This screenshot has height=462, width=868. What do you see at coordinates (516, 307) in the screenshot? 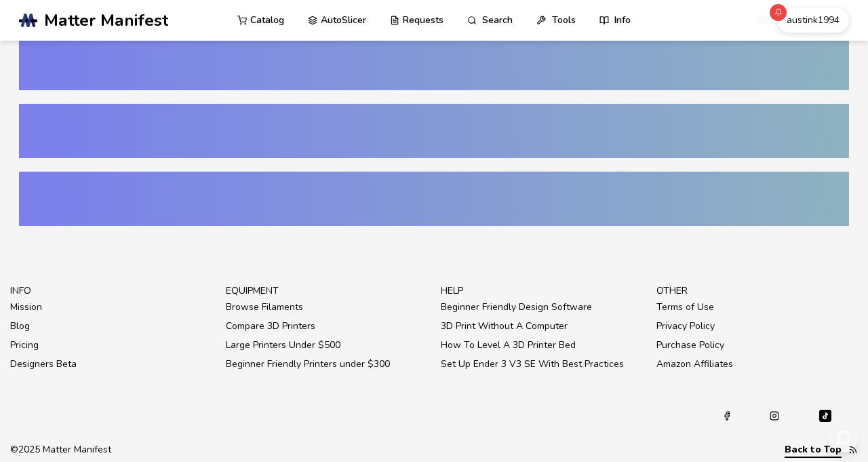
I see `a: Beginner Friendly Design Software` at bounding box center [516, 307].